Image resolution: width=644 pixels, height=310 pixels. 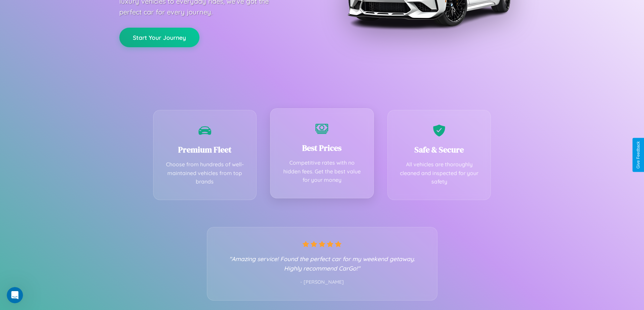 I want to click on button: Start Your Journey, so click(x=160, y=37).